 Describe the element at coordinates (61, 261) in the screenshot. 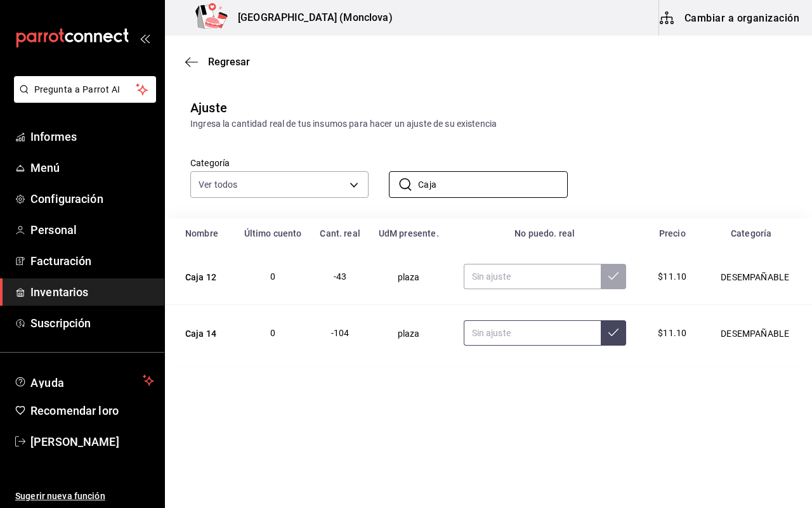

I see `font: Facturación` at that location.